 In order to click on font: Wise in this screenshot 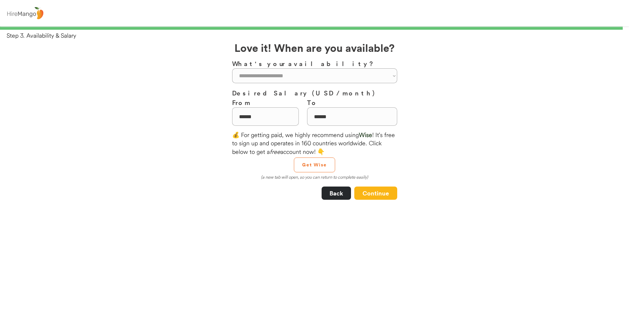, I will do `click(366, 135)`.